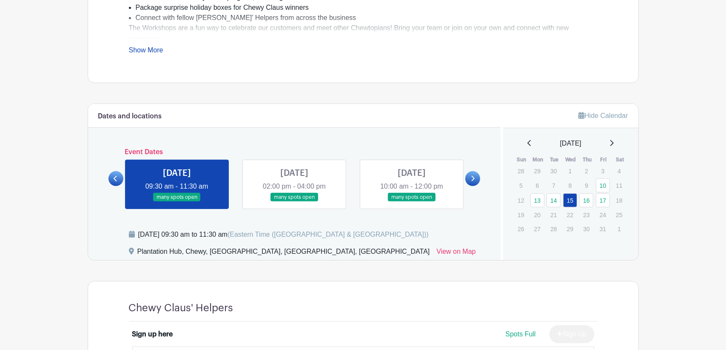  What do you see at coordinates (130, 116) in the screenshot?
I see `h6: Dates and locations` at bounding box center [130, 116].